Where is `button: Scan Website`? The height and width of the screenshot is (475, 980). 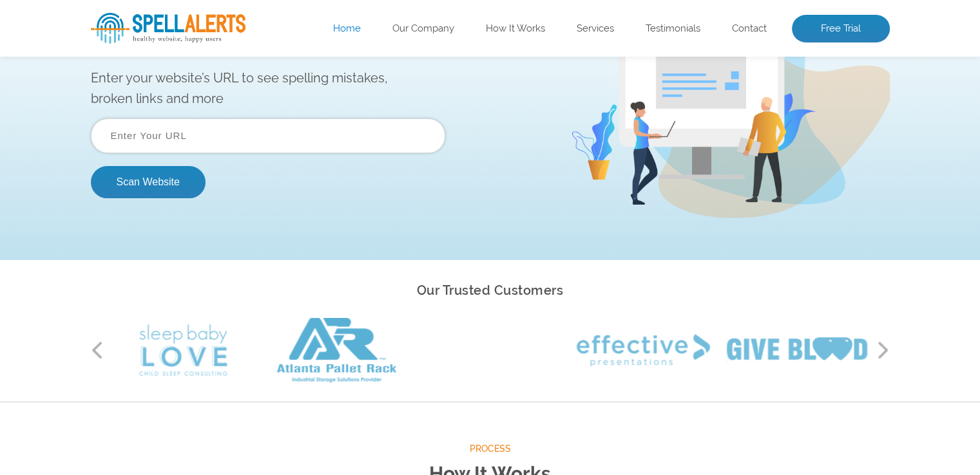 button: Scan Website is located at coordinates (148, 225).